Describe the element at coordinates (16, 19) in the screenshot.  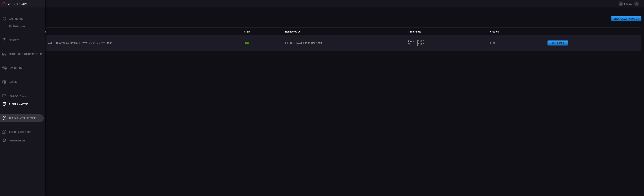
I see `div: Dashboard` at that location.